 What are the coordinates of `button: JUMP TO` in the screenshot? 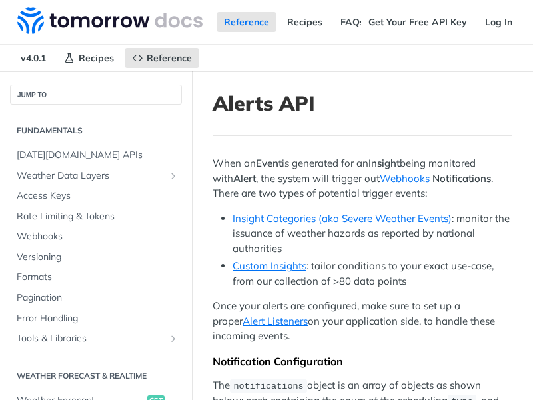 It's located at (96, 95).